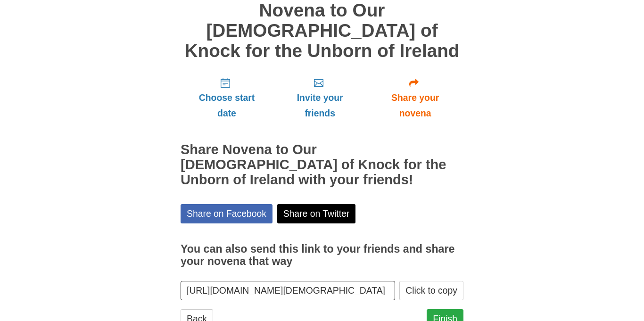 The image size is (644, 321). Describe the element at coordinates (415, 98) in the screenshot. I see `a: Share your novena` at that location.